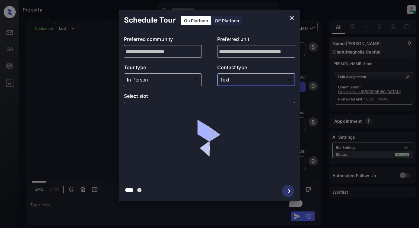 The height and width of the screenshot is (228, 419). What do you see at coordinates (291, 18) in the screenshot?
I see `button: close` at bounding box center [291, 18].